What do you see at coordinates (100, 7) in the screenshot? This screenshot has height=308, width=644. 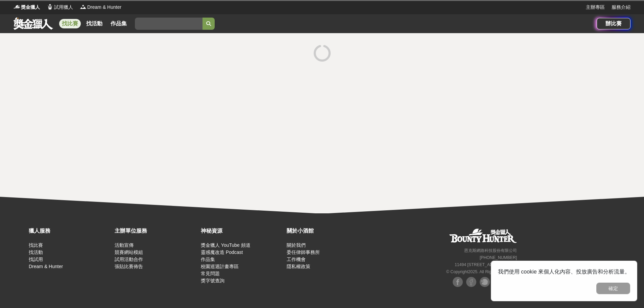 I see `a: LogoDream & Hunter` at bounding box center [100, 7].